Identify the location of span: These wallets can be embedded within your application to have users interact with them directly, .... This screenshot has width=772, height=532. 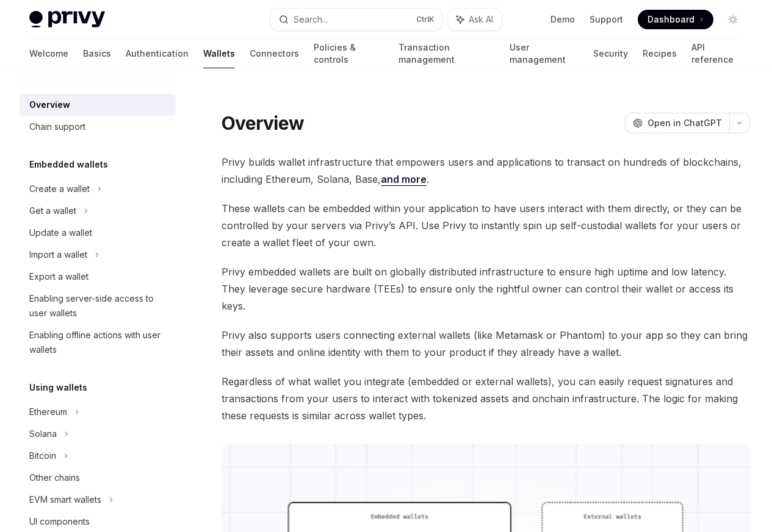
(486, 226).